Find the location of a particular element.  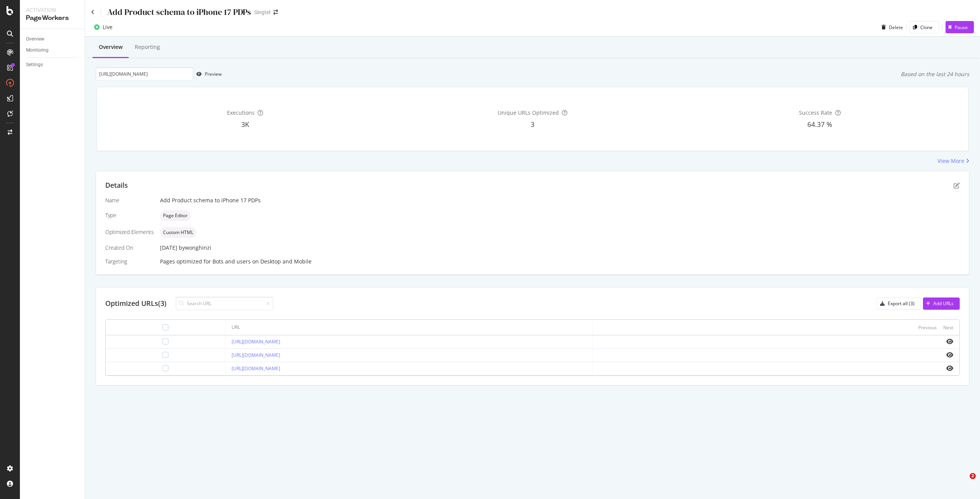

div: Created On is located at coordinates (130, 247).